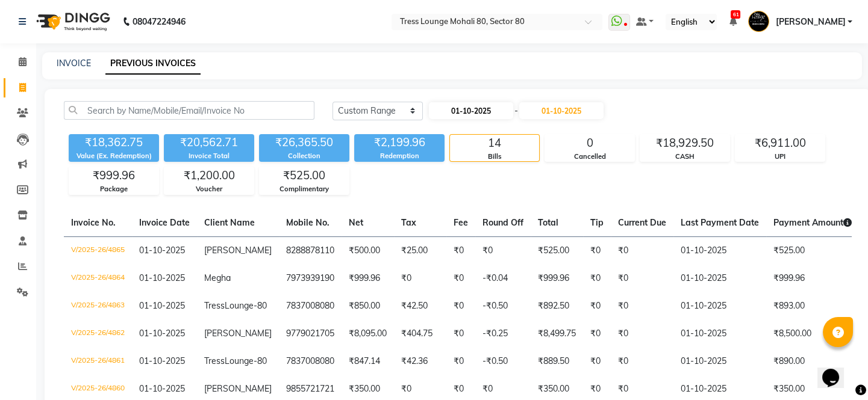 Image resolution: width=868 pixels, height=400 pixels. What do you see at coordinates (368, 306) in the screenshot?
I see `td: ₹850.00` at bounding box center [368, 306].